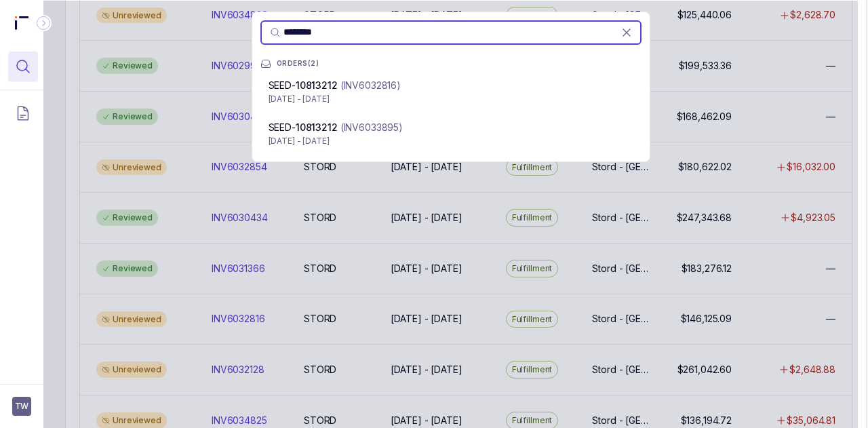 This screenshot has width=868, height=428. Describe the element at coordinates (370, 85) in the screenshot. I see `p: (INV6032816)` at that location.